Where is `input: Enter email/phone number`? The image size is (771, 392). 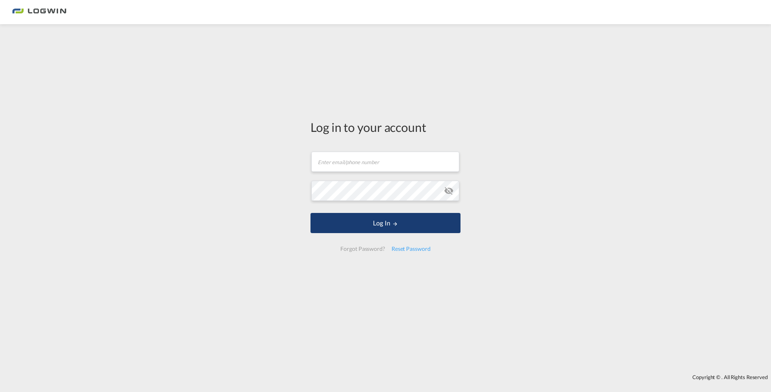
input: Enter email/phone number is located at coordinates (385, 162).